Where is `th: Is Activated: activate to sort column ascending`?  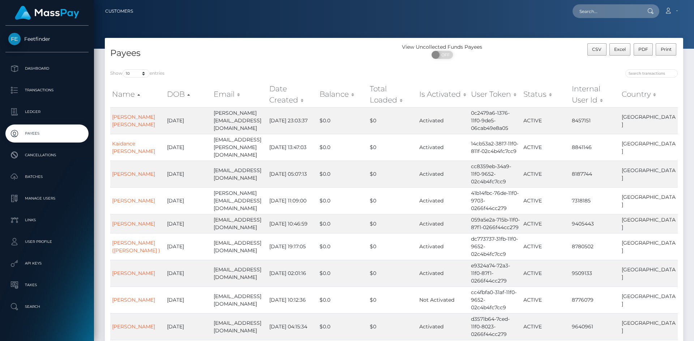 th: Is Activated: activate to sort column ascending is located at coordinates (443, 94).